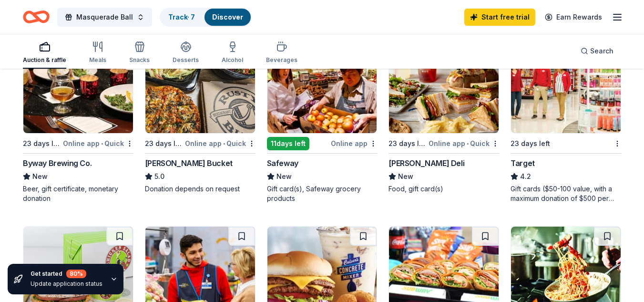 Image resolution: width=644 pixels, height=302 pixels. What do you see at coordinates (105, 17) in the screenshot?
I see `button: Masquerade Ball` at bounding box center [105, 17].